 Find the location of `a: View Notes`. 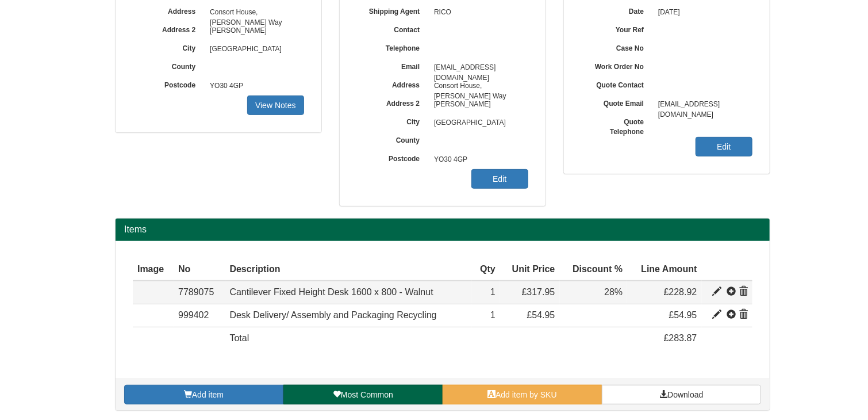

a: View Notes is located at coordinates (275, 105).